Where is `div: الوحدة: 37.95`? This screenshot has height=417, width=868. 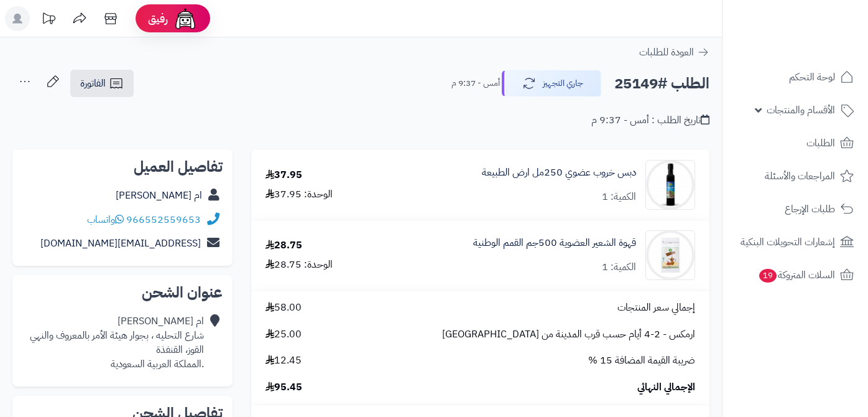 div: الوحدة: 37.95 is located at coordinates (299, 194).